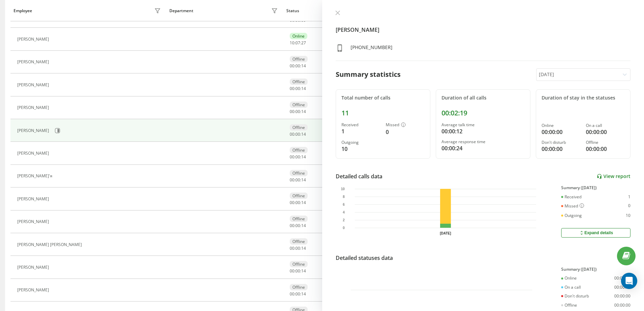 The image size is (644, 311). Describe the element at coordinates (360, 125) in the screenshot. I see `div: Received` at that location.